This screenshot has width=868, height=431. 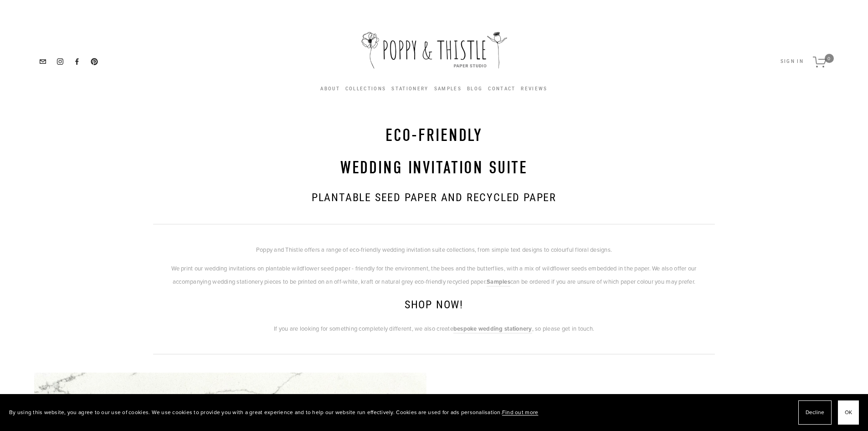 I want to click on a: Collections, so click(x=365, y=89).